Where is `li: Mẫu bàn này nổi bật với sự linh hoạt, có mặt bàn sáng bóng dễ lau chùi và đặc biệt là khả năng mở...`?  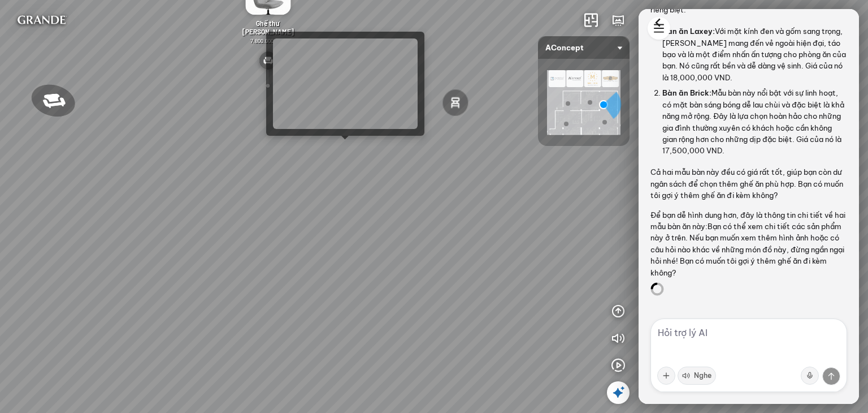
li: Mẫu bàn này nổi bật với sự linh hoạt, có mặt bàn sáng bóng dễ lau chùi và đặc biệt là khả năng mở... is located at coordinates (754, 122).